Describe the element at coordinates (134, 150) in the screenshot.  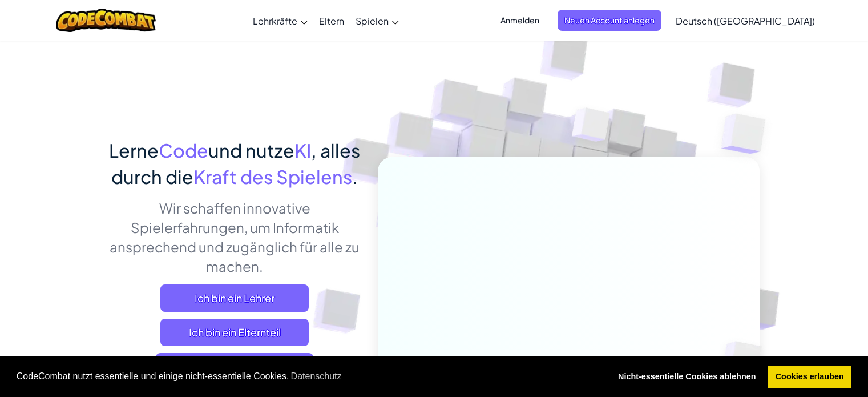
I see `span: Lerne` at that location.